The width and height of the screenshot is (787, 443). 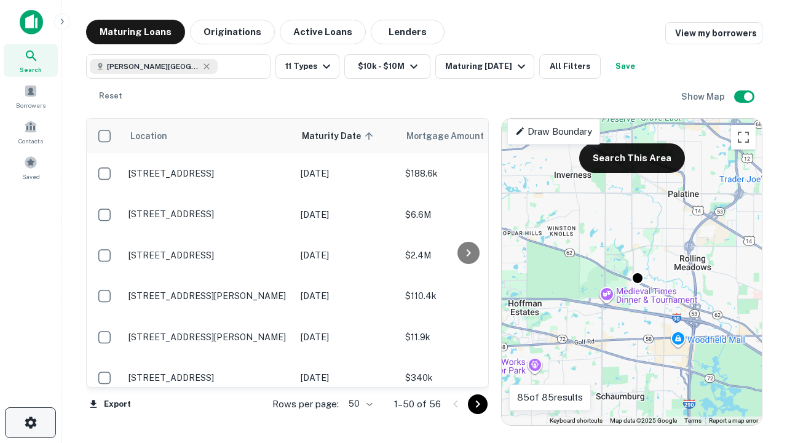 What do you see at coordinates (704, 97) in the screenshot?
I see `h6: Show Map` at bounding box center [704, 97].